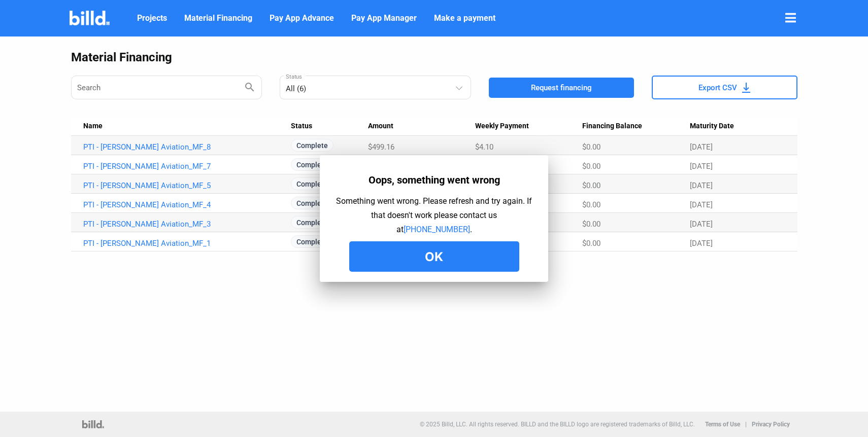  Describe the element at coordinates (464, 18) in the screenshot. I see `span: Make a payment` at that location.